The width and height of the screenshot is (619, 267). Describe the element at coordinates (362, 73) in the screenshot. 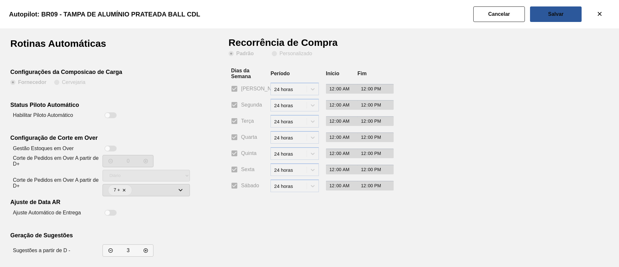

I see `label: Fim` at that location.